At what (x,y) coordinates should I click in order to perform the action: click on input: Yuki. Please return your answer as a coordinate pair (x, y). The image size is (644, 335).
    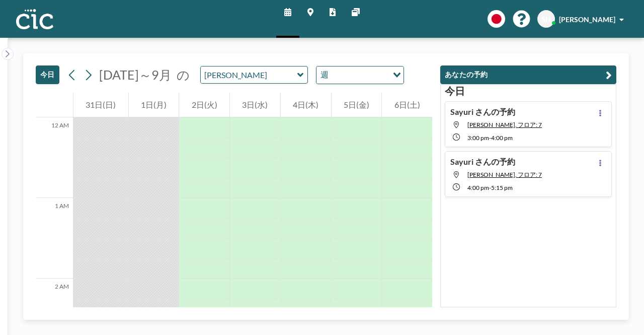
    Looking at the image, I should click on (249, 75).